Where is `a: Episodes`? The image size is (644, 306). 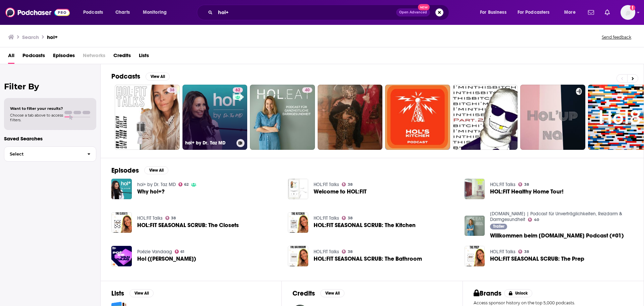
a: Episodes is located at coordinates (64, 57).